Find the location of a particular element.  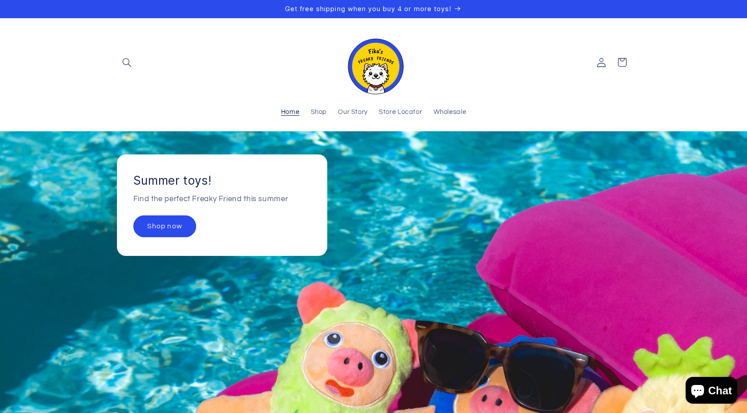

summary: Search is located at coordinates (127, 62).